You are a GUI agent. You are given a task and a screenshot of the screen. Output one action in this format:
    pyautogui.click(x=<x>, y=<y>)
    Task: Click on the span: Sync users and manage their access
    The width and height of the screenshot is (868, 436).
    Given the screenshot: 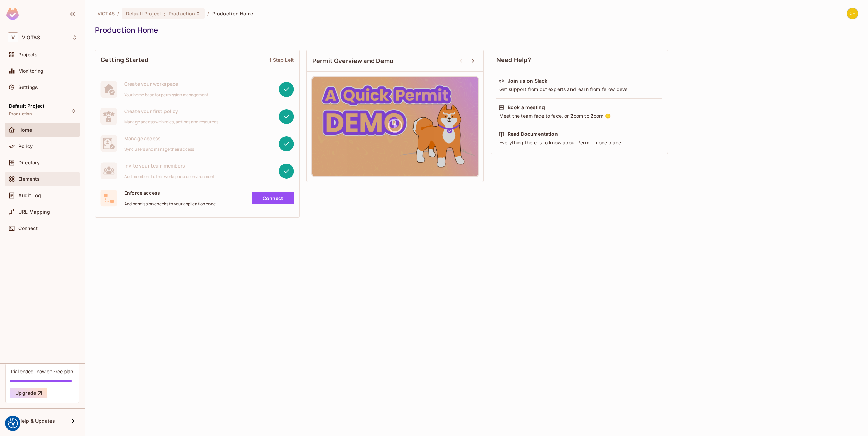 What is the action you would take?
    pyautogui.click(x=159, y=150)
    